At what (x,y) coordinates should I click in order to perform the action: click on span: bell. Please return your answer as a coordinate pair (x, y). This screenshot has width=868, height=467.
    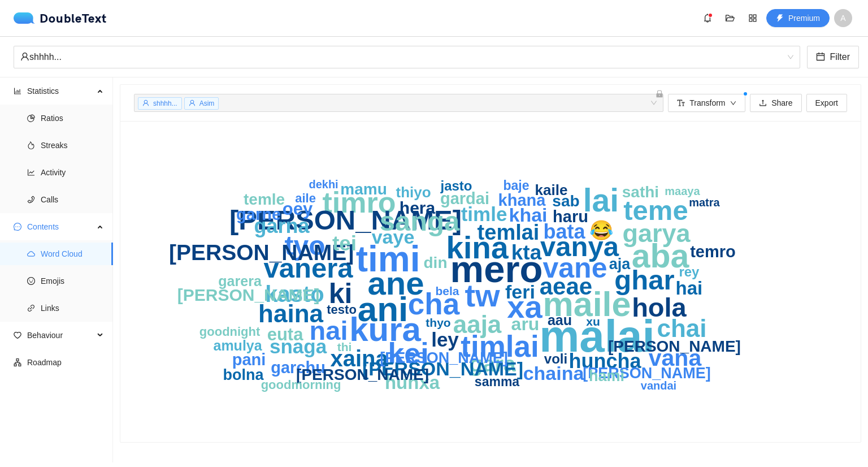
    Looking at the image, I should click on (707, 18).